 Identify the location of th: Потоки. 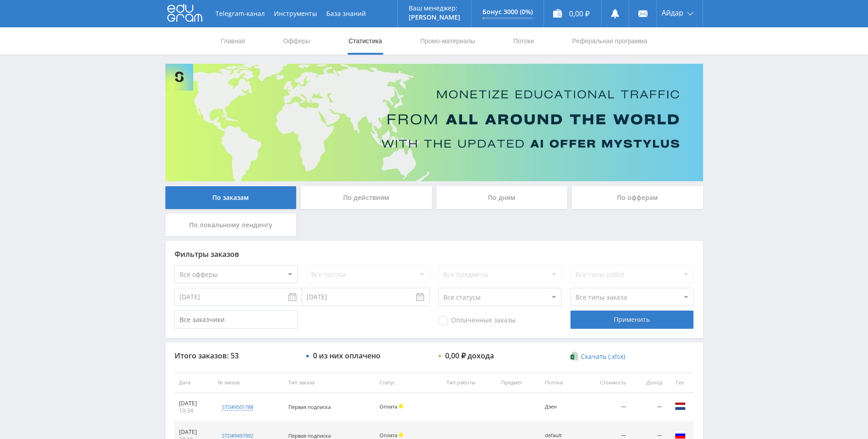
(560, 382).